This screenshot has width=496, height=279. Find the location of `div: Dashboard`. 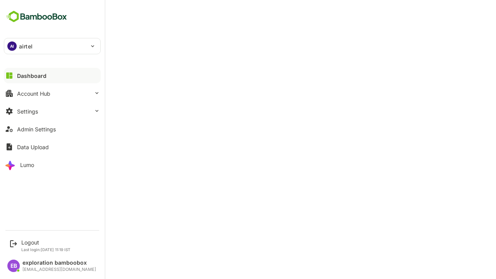

div: Dashboard is located at coordinates (32, 76).